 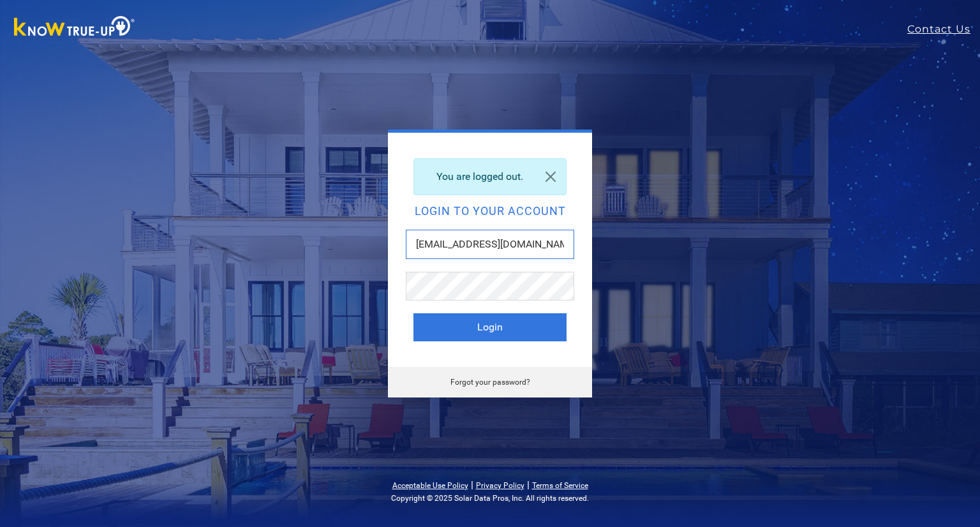 What do you see at coordinates (944, 29) in the screenshot?
I see `a: Contact Us` at bounding box center [944, 29].